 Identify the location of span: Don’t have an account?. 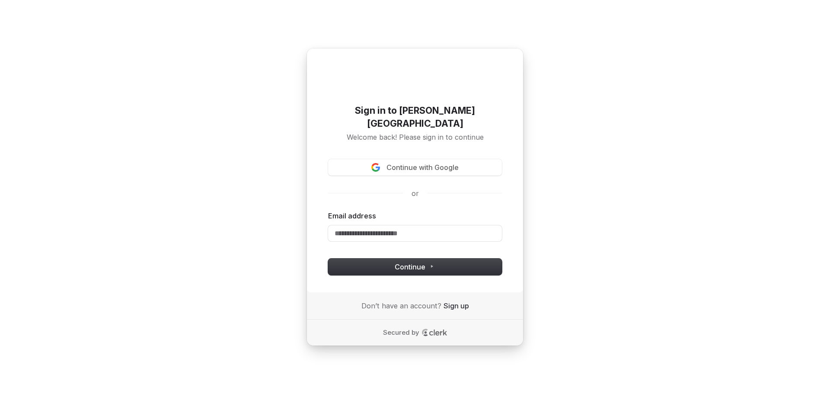
(401, 306).